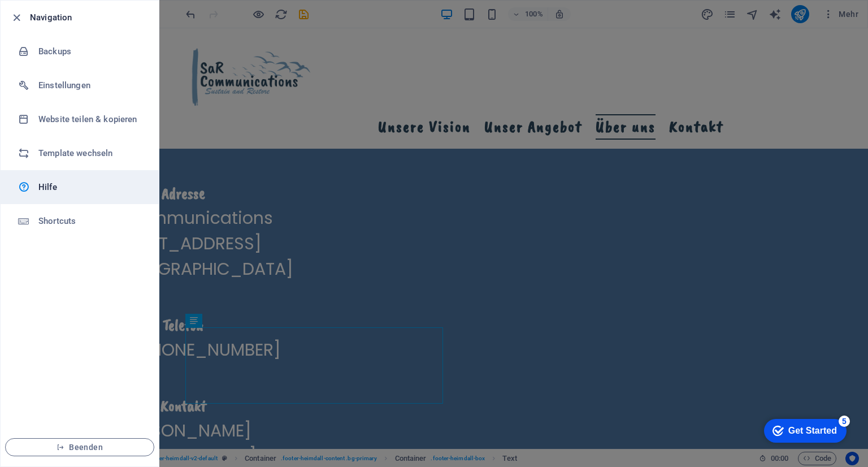 This screenshot has height=467, width=868. I want to click on h6: Navigation, so click(90, 17).